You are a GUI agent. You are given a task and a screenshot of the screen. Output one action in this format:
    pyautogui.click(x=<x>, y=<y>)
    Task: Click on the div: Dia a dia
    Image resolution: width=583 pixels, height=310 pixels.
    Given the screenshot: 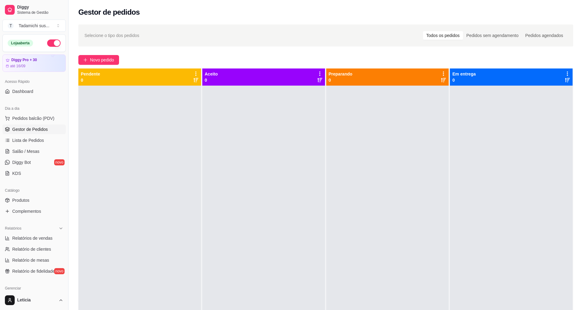 What is the action you would take?
    pyautogui.click(x=34, y=109)
    